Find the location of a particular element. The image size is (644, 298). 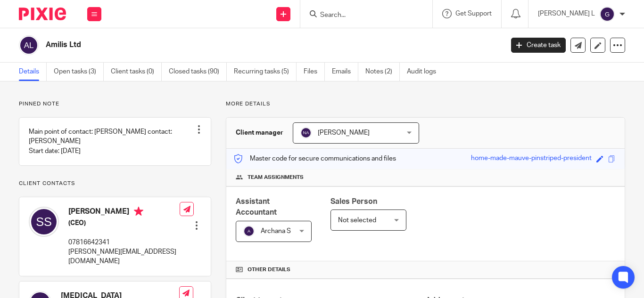

a: Details is located at coordinates (32, 71).